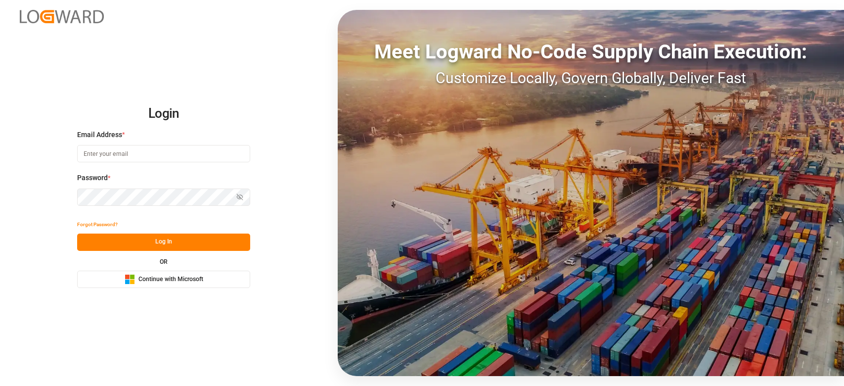 The height and width of the screenshot is (386, 844). I want to click on span: Password, so click(92, 177).